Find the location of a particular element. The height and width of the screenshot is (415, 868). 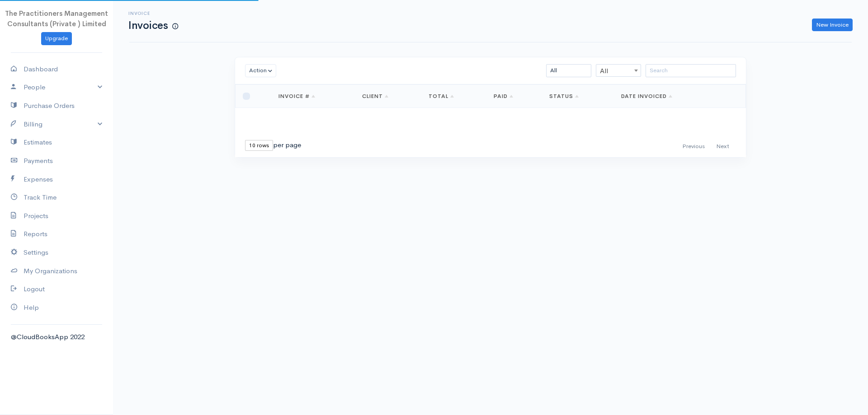

span: How to create your first Invoice? is located at coordinates (175, 26).